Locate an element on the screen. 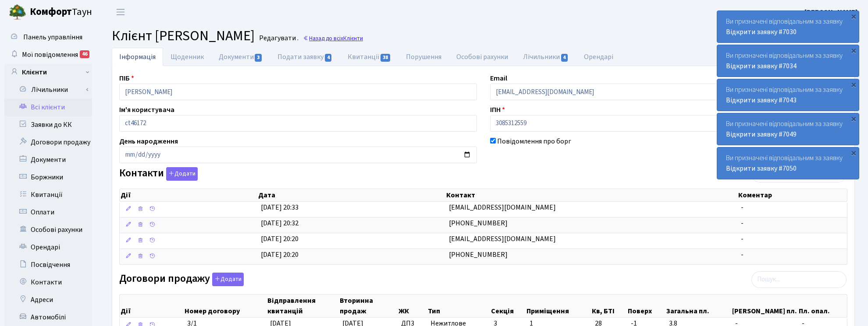 This screenshot has width=868, height=326. label: Email is located at coordinates (499, 78).